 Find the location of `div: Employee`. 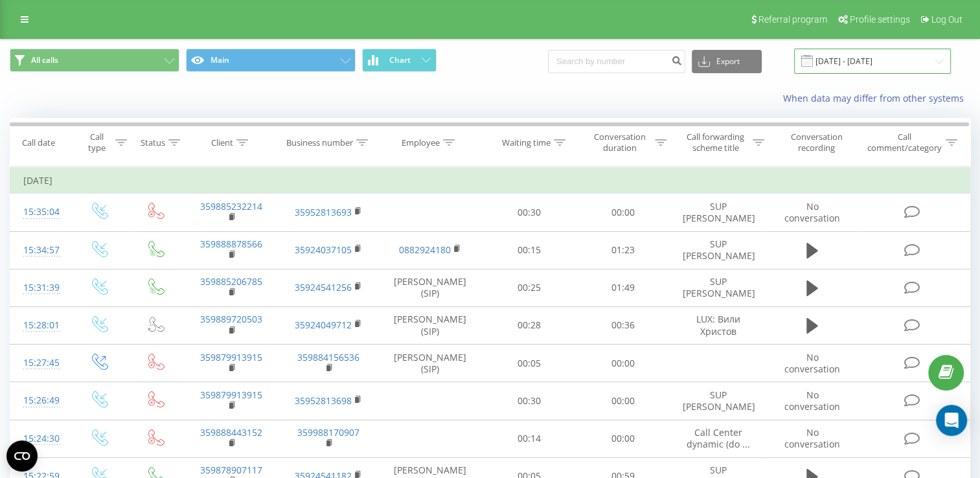

div: Employee is located at coordinates (420, 142).